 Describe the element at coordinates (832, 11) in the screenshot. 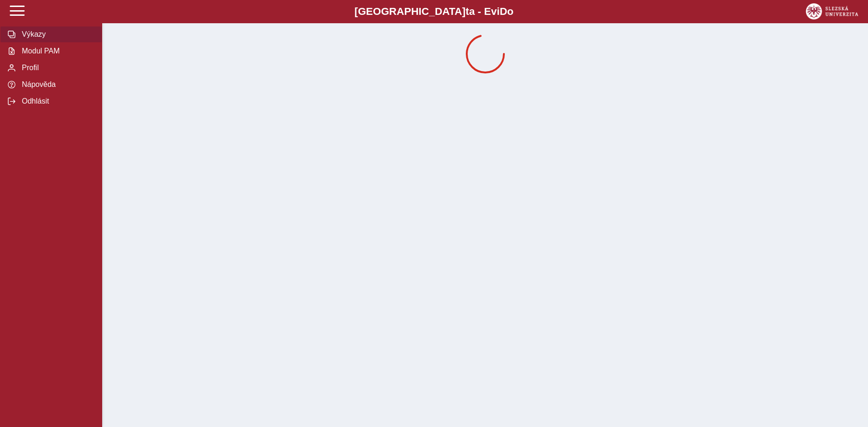

I see `img: logo_web_su.png` at that location.